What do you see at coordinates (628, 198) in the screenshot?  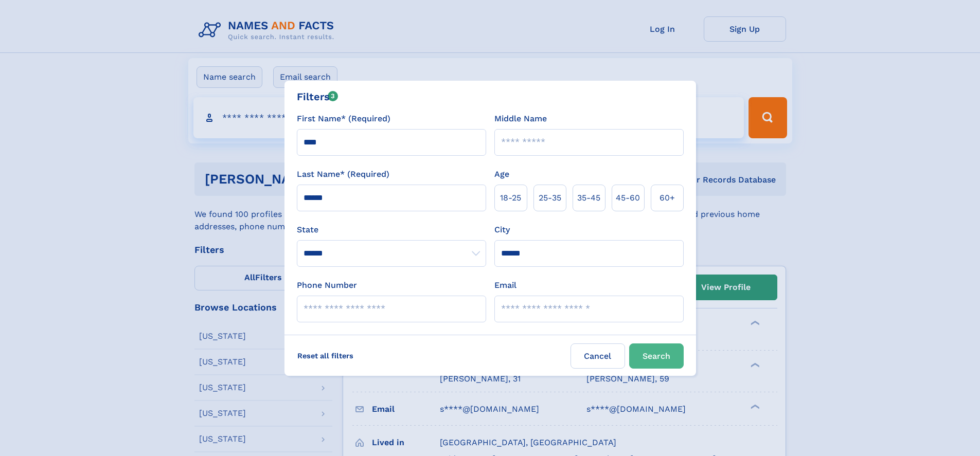 I see `span: 45‑60` at bounding box center [628, 198].